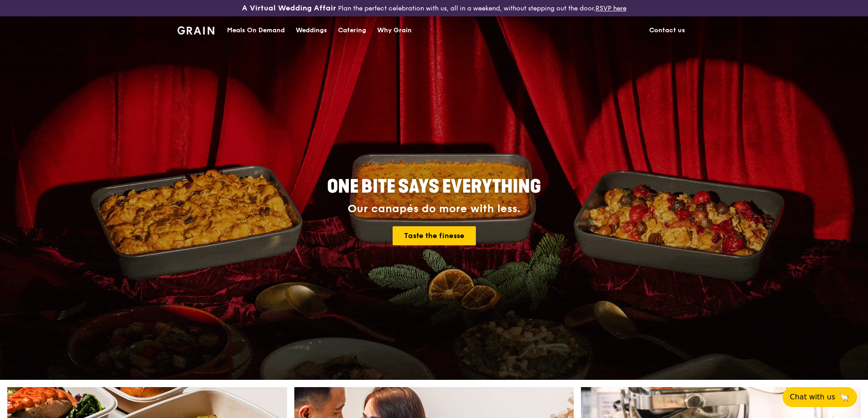  What do you see at coordinates (288, 8) in the screenshot?
I see `h3: A Virtual Wedding Affair` at bounding box center [288, 8].